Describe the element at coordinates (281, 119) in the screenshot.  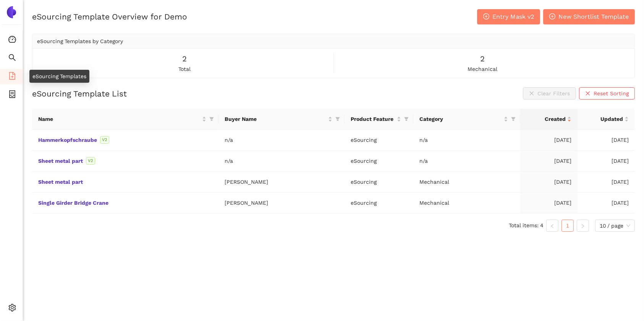
I see `th: this column's title is Buyer Name,this column is sortable` at that location.